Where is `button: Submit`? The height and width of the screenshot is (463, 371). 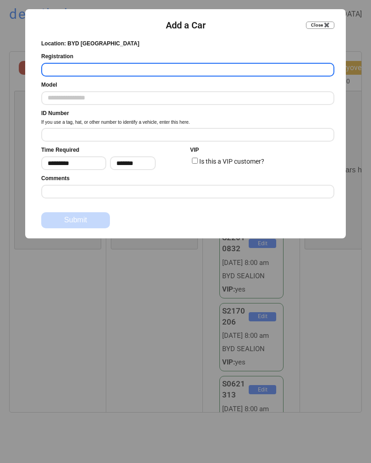 button: Submit is located at coordinates (76, 220).